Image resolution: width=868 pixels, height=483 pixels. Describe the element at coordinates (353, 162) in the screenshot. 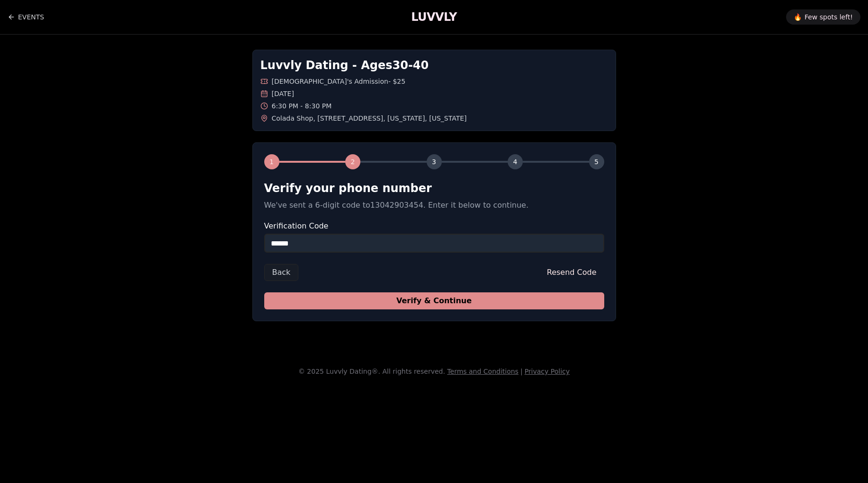

I see `div: 2` at that location.